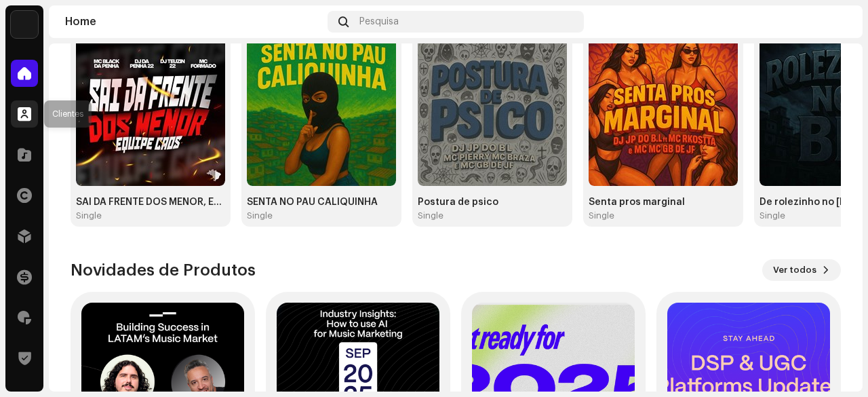 This screenshot has height=397, width=868. What do you see at coordinates (801, 270) in the screenshot?
I see `button: Ver todos` at bounding box center [801, 270].